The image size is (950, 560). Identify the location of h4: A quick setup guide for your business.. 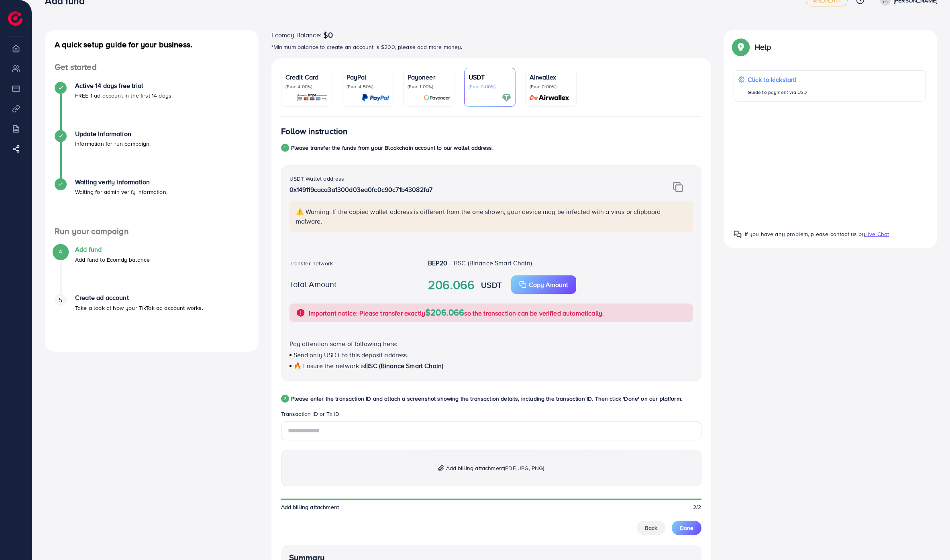
(152, 45).